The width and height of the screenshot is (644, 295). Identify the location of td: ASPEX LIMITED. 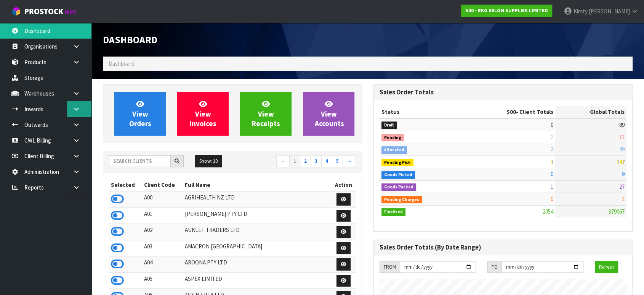
(257, 280).